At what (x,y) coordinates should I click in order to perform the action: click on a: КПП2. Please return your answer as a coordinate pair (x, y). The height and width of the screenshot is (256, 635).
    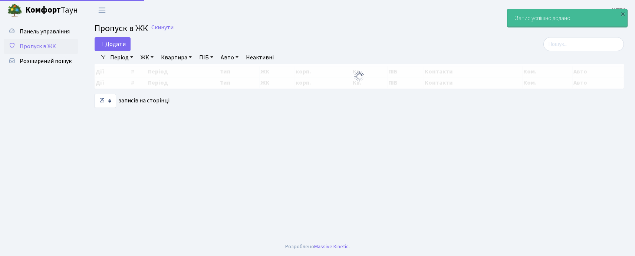
    Looking at the image, I should click on (619, 10).